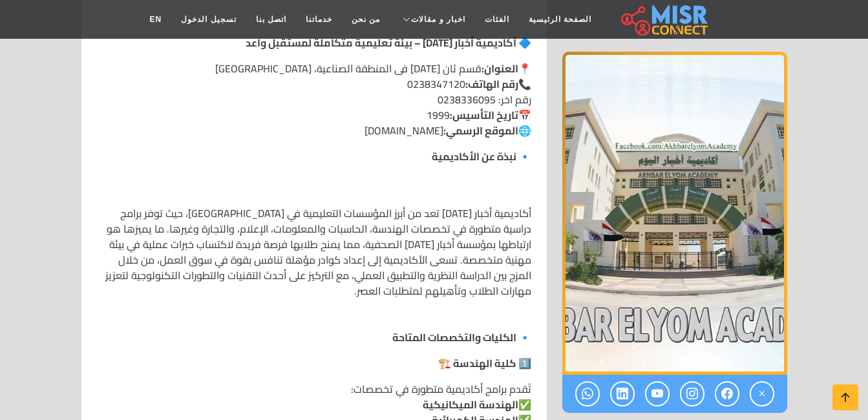  I want to click on a: اتصل بنا, so click(271, 20).